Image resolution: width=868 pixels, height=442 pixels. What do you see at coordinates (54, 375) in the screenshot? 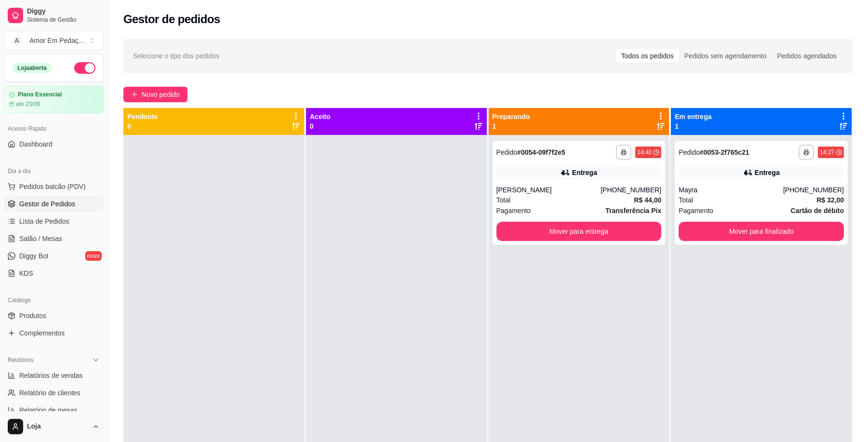
I see `a: Relatórios de vendas` at bounding box center [54, 375].